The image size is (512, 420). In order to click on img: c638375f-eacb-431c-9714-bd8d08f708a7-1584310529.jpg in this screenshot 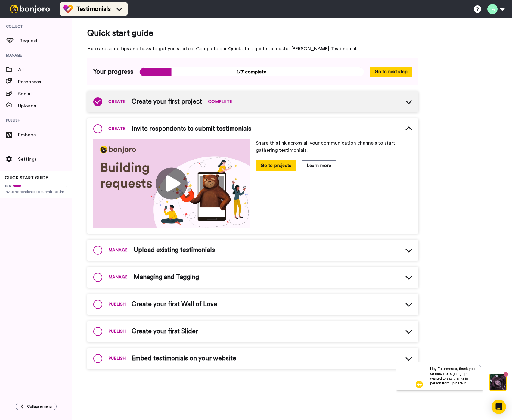, I will do `click(9, 9)`.